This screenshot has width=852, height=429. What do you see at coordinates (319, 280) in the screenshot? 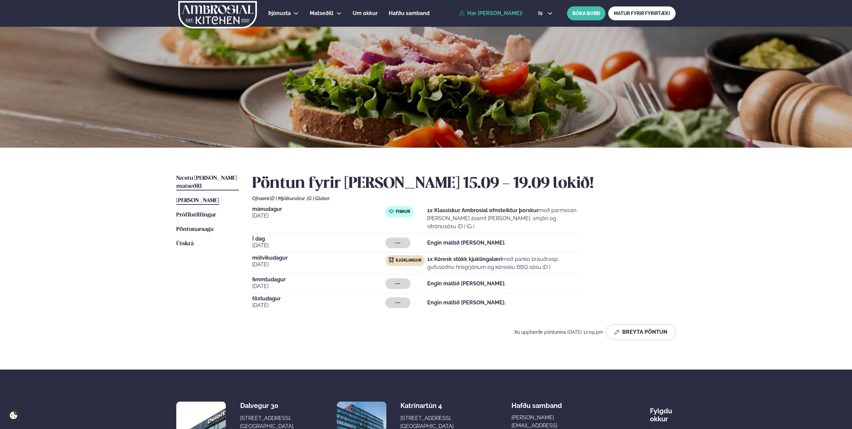
I see `span: fimmtudagur` at bounding box center [319, 280].